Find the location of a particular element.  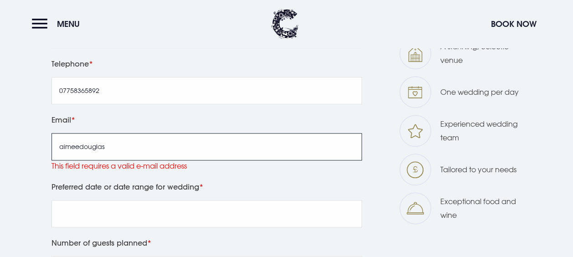

p: Exceptional food and wine is located at coordinates (484, 208).